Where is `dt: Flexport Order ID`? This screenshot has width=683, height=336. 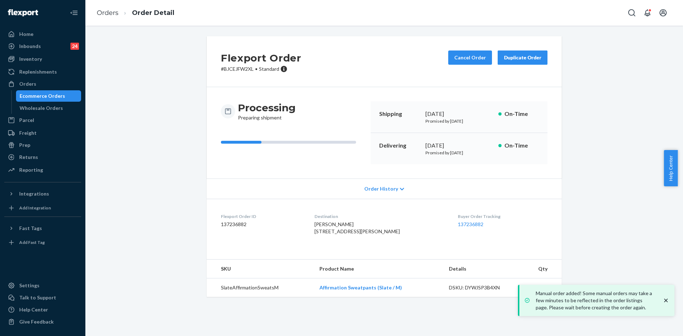 dt: Flexport Order ID is located at coordinates (262, 216).